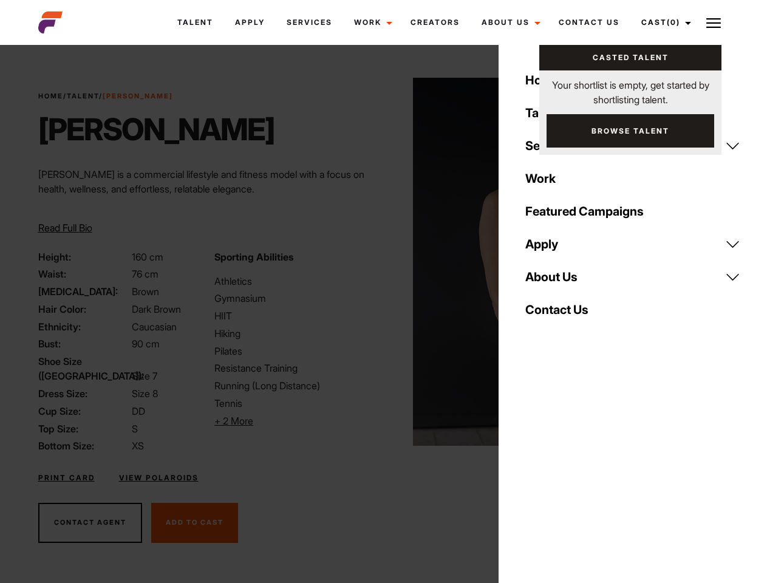 The width and height of the screenshot is (767, 583). What do you see at coordinates (50, 22) in the screenshot?
I see `img: cropped-aefm-brand-fav-22-square.png` at bounding box center [50, 22].